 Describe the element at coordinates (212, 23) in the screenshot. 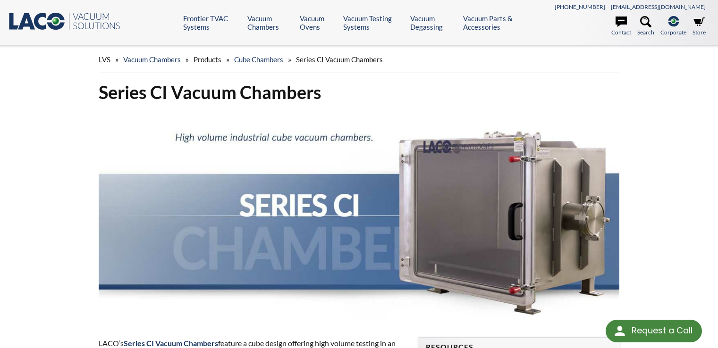

I see `a: Frontier TVAC Systems` at that location.